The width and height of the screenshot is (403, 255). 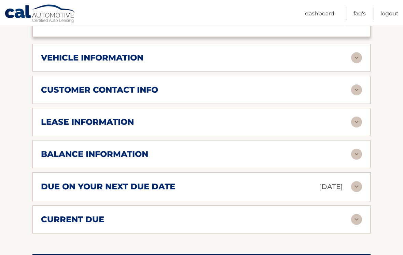 I want to click on a: FAQ's, so click(x=360, y=14).